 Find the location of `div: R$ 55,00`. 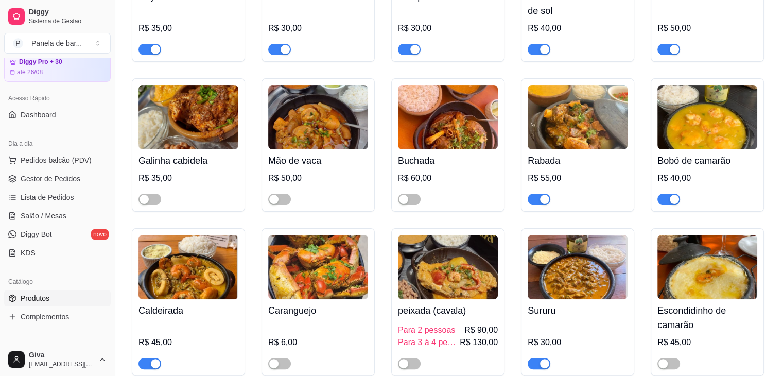

div: R$ 55,00 is located at coordinates (577, 178).